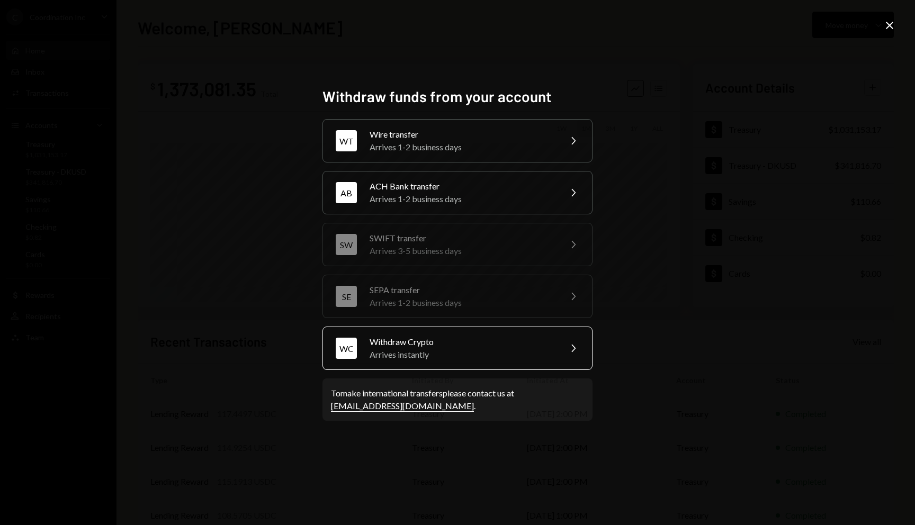  What do you see at coordinates (346, 193) in the screenshot?
I see `div: AB` at bounding box center [346, 193].